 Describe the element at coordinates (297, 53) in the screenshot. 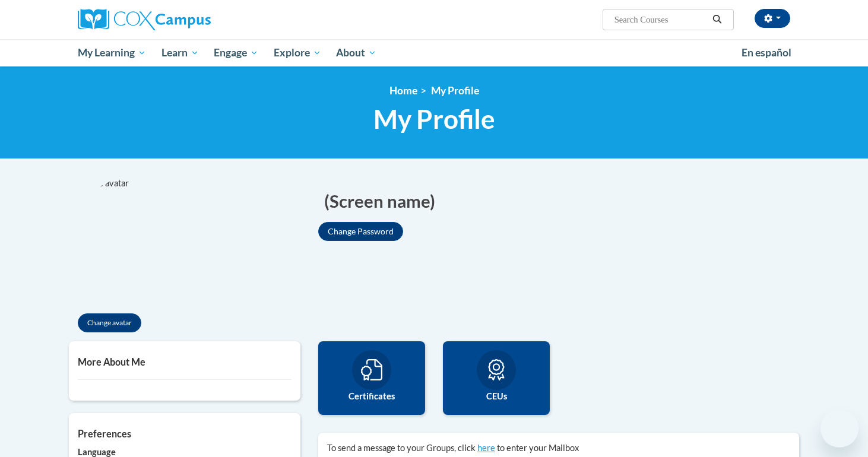

I see `span: Explore` at that location.